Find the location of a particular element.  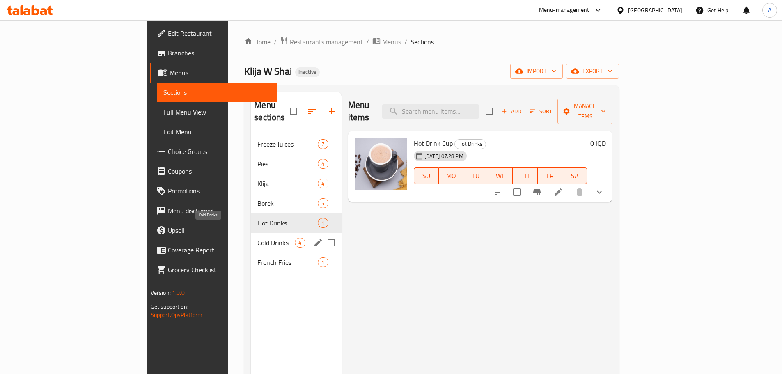

span: Edit Restaurant is located at coordinates (219, 33).